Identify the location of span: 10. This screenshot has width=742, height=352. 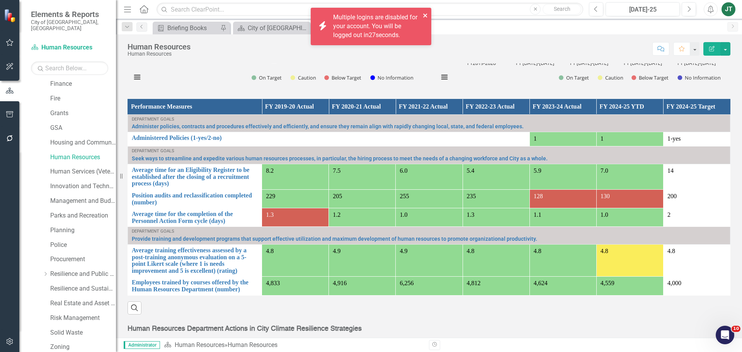
(736, 329).